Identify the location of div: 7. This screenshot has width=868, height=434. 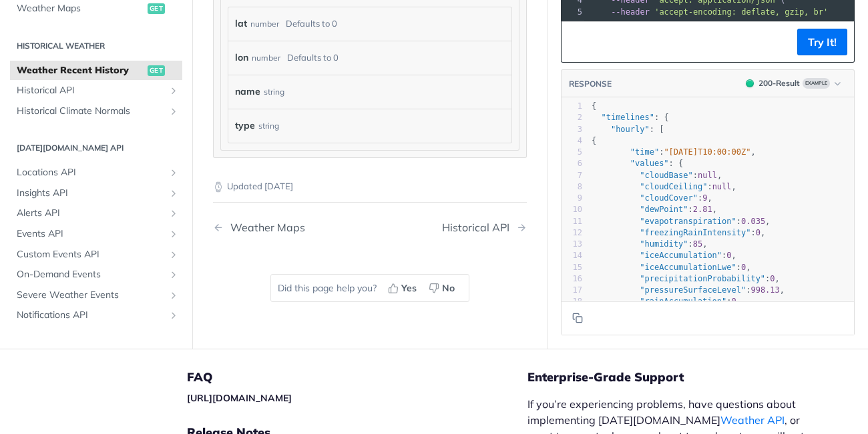
(572, 175).